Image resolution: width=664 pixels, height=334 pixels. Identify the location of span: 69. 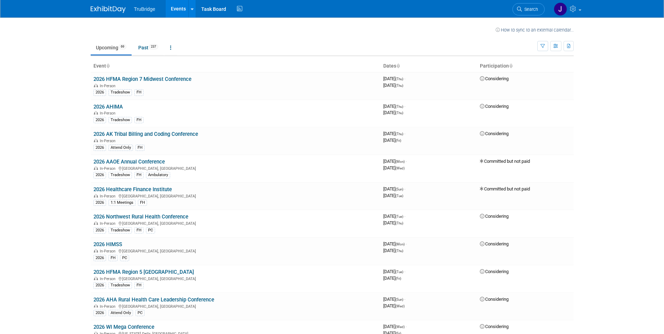
(123, 47).